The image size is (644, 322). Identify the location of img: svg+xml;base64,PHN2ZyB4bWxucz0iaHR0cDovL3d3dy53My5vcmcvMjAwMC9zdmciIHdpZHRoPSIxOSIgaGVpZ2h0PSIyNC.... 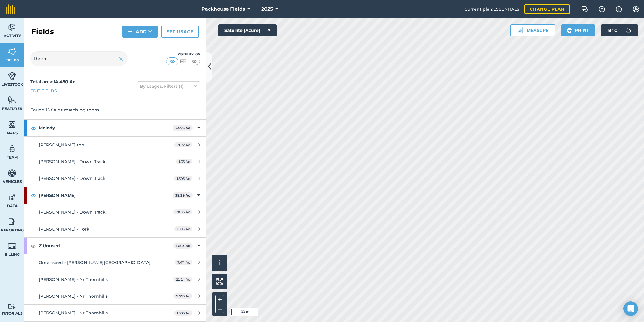
(570, 30).